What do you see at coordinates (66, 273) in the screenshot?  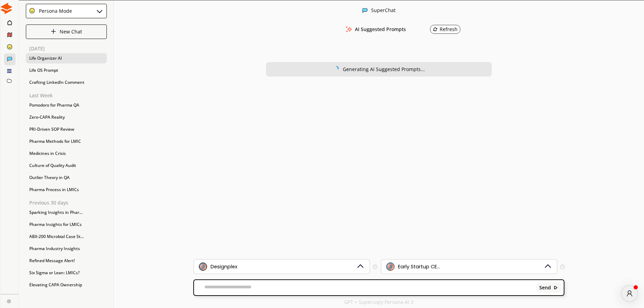 I see `div: Six Sigma or Lean: LMICs?` at bounding box center [66, 273].